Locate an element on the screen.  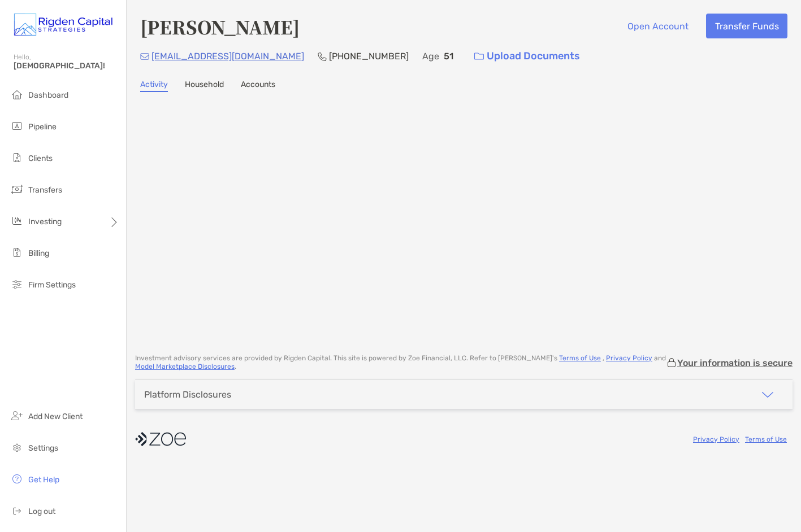
div: Platform Disclosures is located at coordinates (188, 394).